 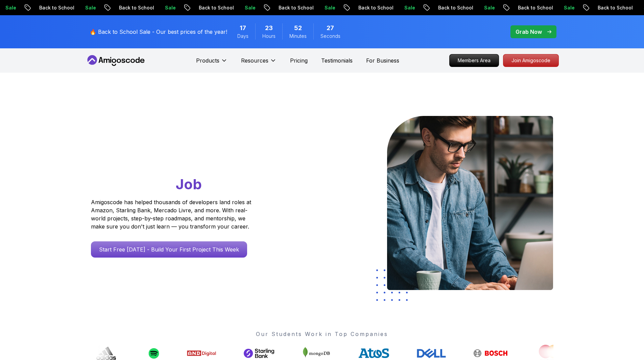 What do you see at coordinates (211, 63) in the screenshot?
I see `button: Products` at bounding box center [211, 63].